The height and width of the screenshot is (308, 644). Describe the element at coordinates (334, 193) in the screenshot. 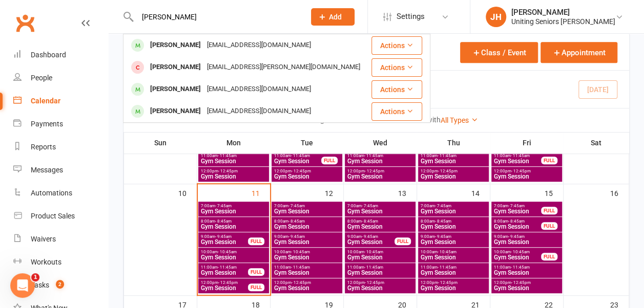

I see `div: 12` at that location.